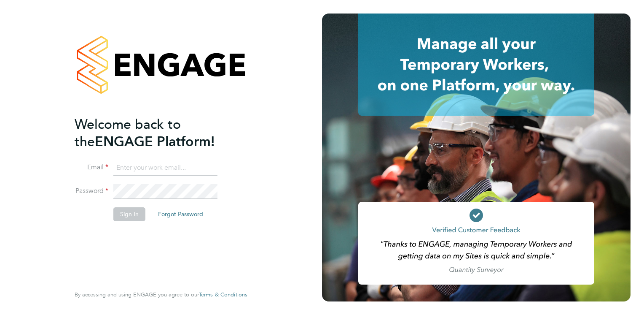  What do you see at coordinates (223, 295) in the screenshot?
I see `a: Terms & Conditions` at bounding box center [223, 295].